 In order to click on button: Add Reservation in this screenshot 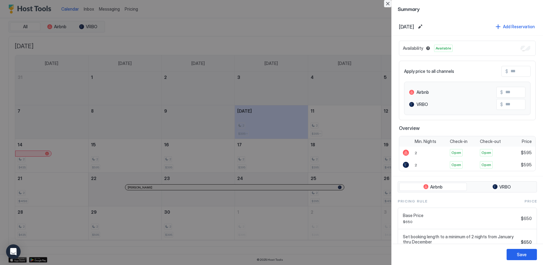, I will do `click(515, 26)`.